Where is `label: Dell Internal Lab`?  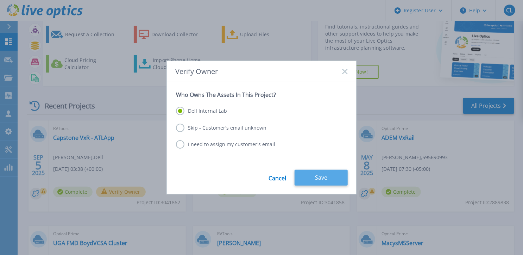
label: Dell Internal Lab is located at coordinates (201, 111).